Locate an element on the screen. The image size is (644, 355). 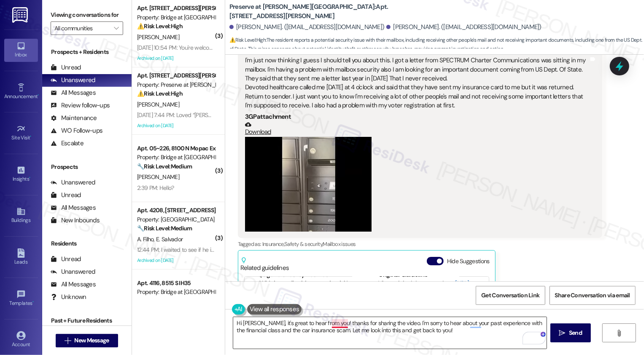
div: Maintenance is located at coordinates (74, 118).